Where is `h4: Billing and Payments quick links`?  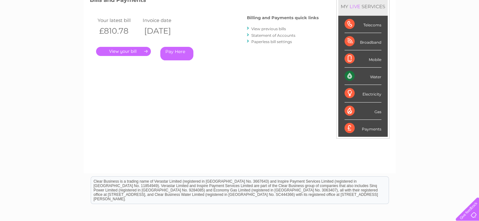 h4: Billing and Payments quick links is located at coordinates (283, 18).